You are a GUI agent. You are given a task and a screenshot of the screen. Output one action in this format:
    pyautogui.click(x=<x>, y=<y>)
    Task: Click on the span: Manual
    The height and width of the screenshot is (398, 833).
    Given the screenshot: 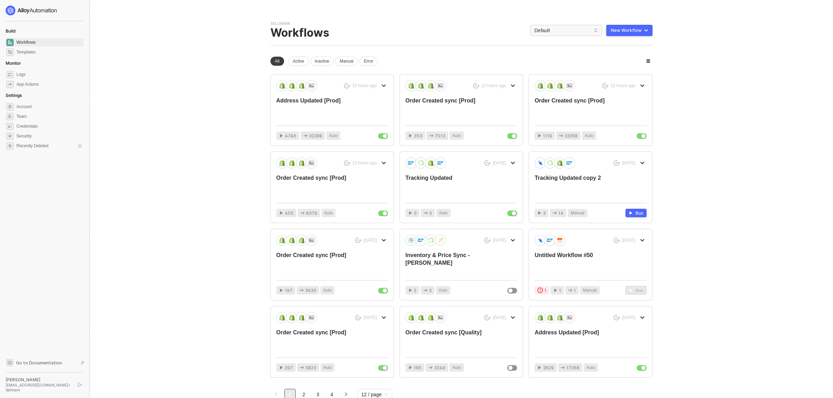 What is the action you would take?
    pyautogui.click(x=577, y=213)
    